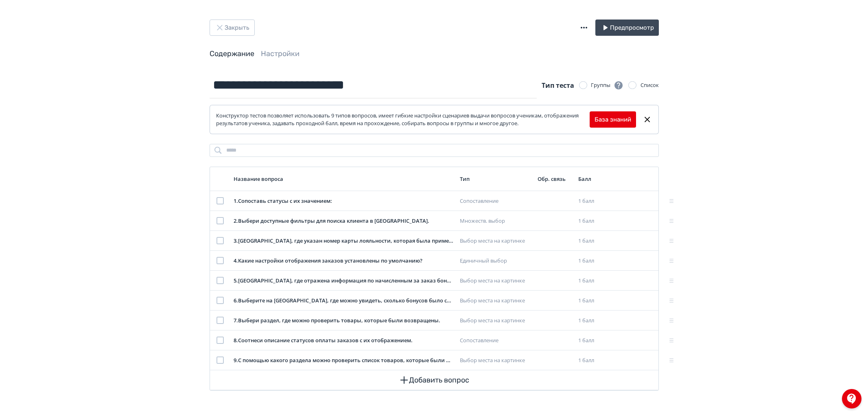 The height and width of the screenshot is (415, 868). What do you see at coordinates (343, 179) in the screenshot?
I see `div: Название вопроса` at bounding box center [343, 179].